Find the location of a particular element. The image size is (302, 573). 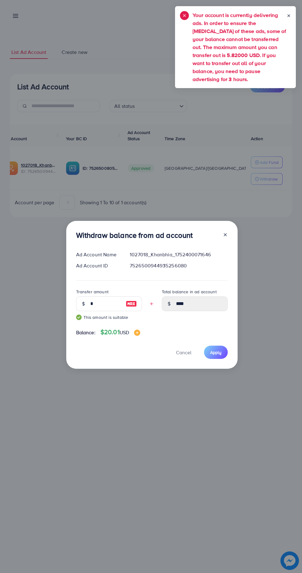

img: guide is located at coordinates (79, 317).